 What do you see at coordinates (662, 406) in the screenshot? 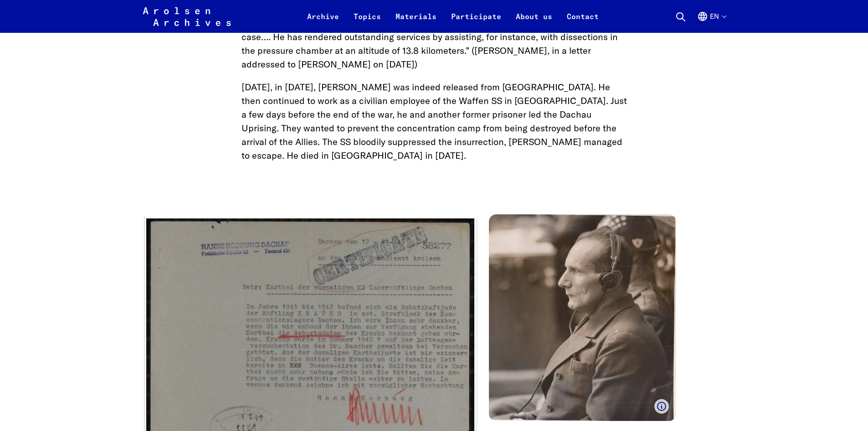
I see `button: Show caption` at bounding box center [662, 406].